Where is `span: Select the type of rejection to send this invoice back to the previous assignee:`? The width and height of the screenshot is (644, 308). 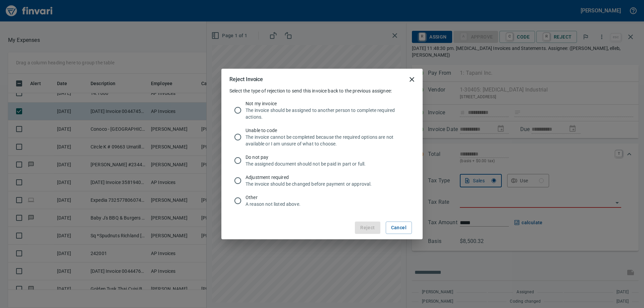
span: Select the type of rejection to send this invoice back to the previous assignee: is located at coordinates (311, 91).